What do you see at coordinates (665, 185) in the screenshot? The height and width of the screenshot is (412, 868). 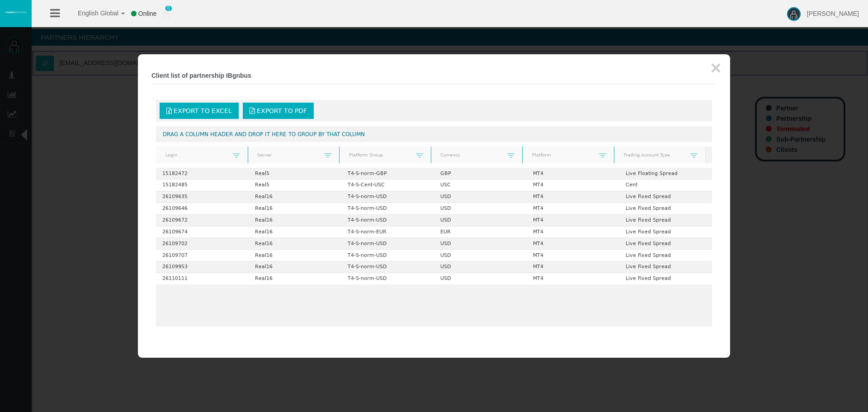 I see `td: Cent` at bounding box center [665, 185].